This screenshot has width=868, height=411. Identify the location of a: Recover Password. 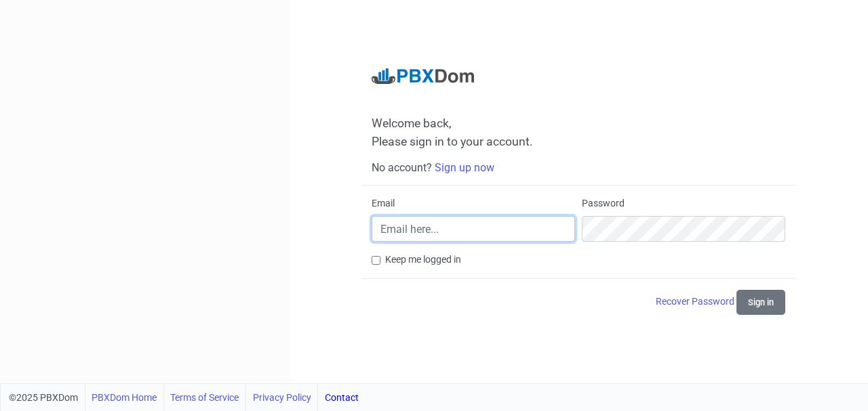
(696, 301).